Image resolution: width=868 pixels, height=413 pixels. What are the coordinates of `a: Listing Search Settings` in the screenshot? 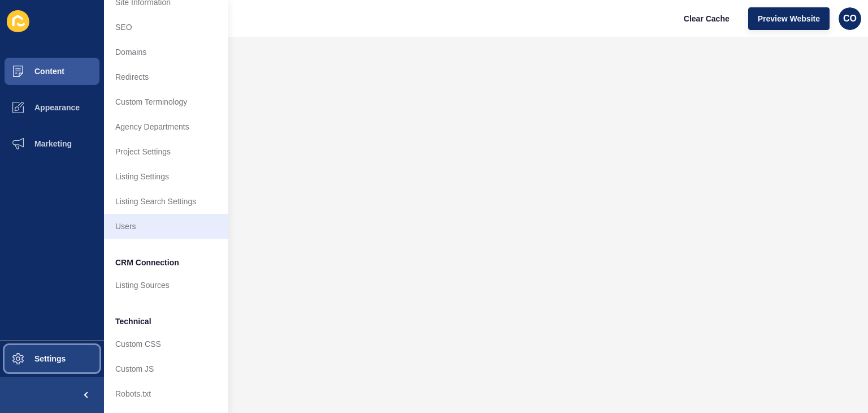 It's located at (166, 201).